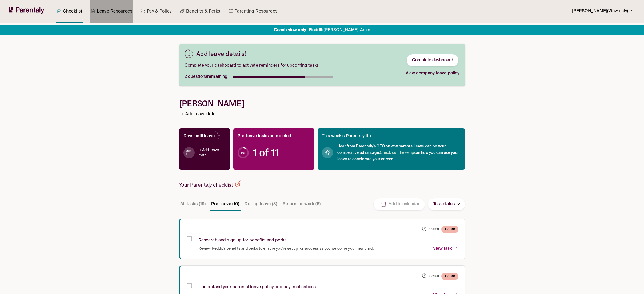 This screenshot has height=294, width=644. What do you see at coordinates (445, 204) in the screenshot?
I see `p: Task status` at bounding box center [445, 204].